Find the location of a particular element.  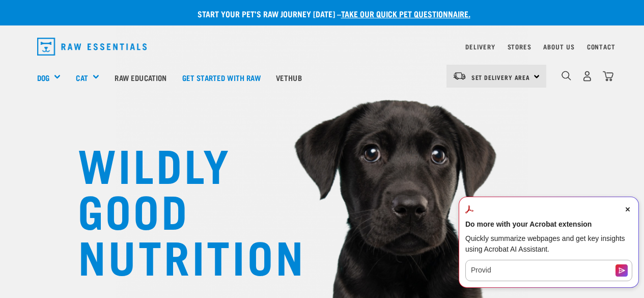

a: Stores is located at coordinates (519, 46).